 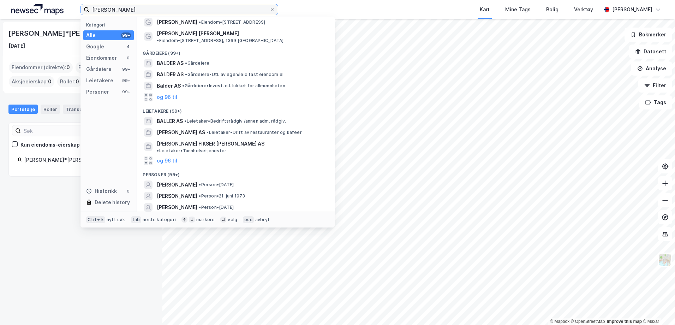 I want to click on div: velg, so click(x=232, y=220).